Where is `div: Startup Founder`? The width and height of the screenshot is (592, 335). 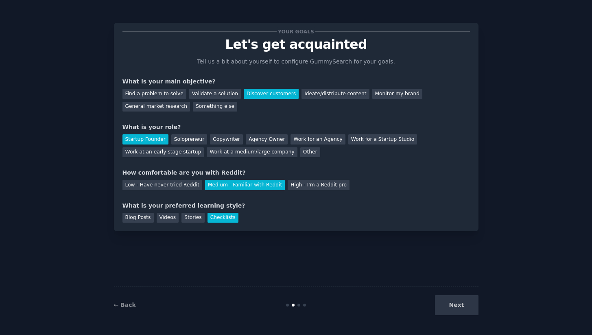 div: Startup Founder is located at coordinates (145, 139).